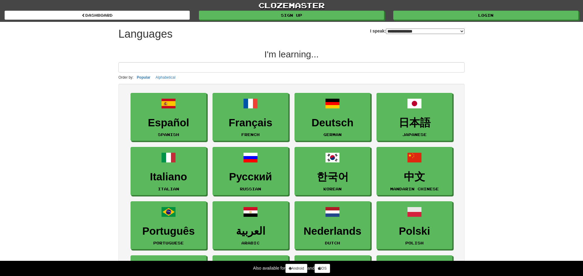 Image resolution: width=583 pixels, height=276 pixels. What do you see at coordinates (425, 31) in the screenshot?
I see `select: I speak:` at bounding box center [425, 31].